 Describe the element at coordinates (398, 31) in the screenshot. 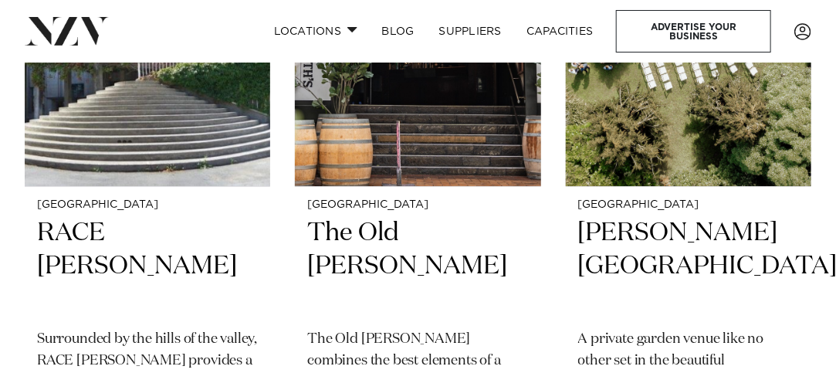

I see `a: BLOG` at that location.